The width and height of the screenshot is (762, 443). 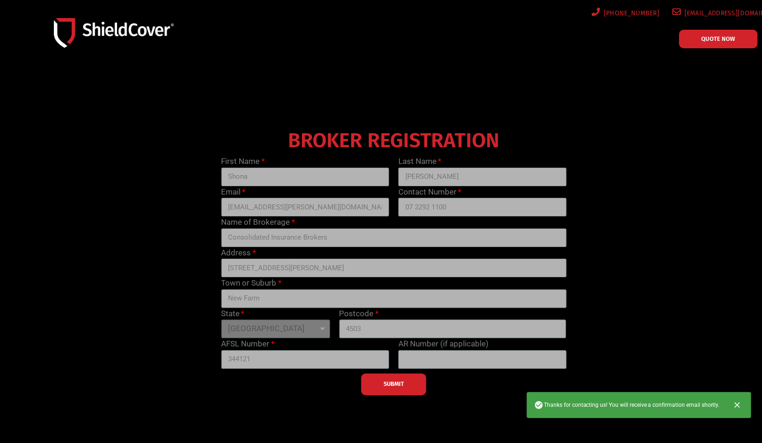 I want to click on a: QUOTE NOW, so click(x=718, y=39).